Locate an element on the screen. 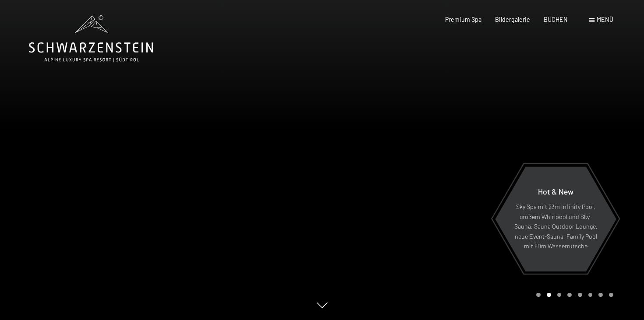 The width and height of the screenshot is (644, 320). div: Carousel Page 6 is located at coordinates (591, 295).